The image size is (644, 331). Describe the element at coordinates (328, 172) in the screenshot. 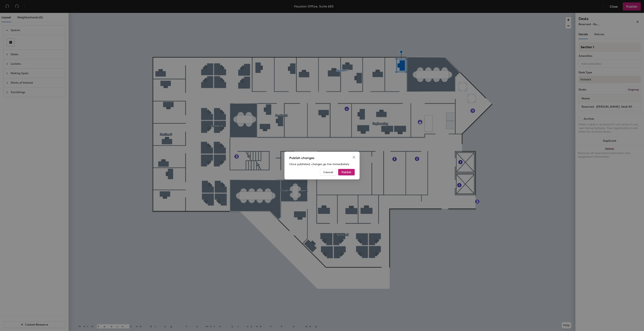

I see `span: Cancel` at that location.